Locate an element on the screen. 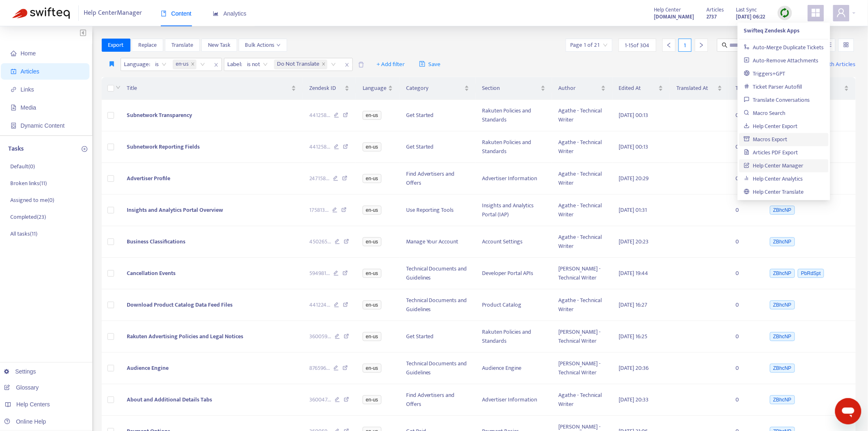 The image size is (868, 431). td: Insights and Analytics Portal (IAP) is located at coordinates (514, 210).